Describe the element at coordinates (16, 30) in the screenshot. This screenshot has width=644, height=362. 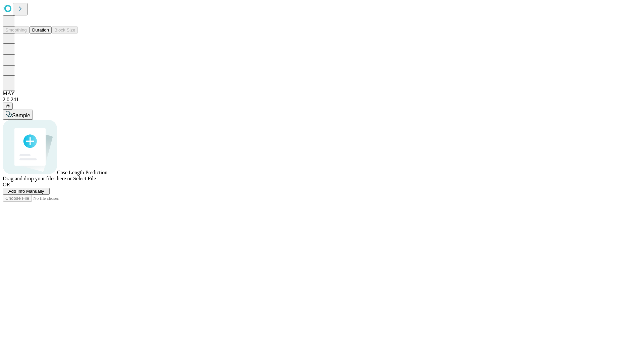
I see `button: Smoothing` at that location.